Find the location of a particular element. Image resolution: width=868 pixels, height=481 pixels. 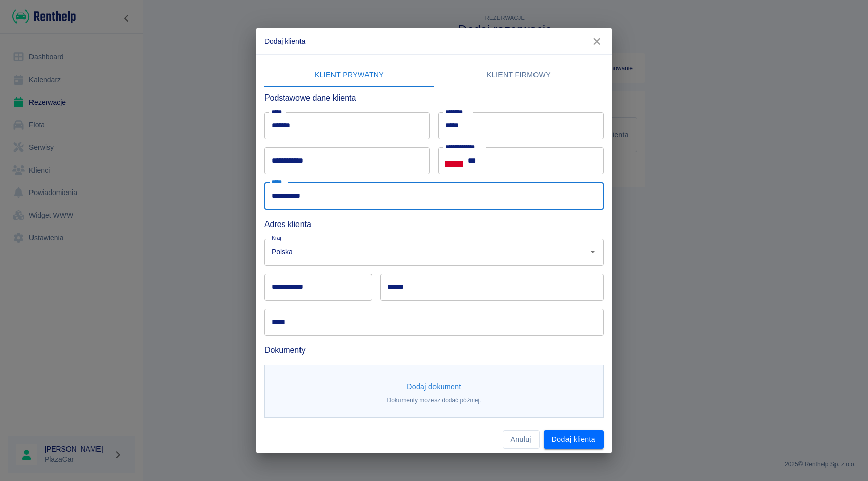

button: Dodaj dokument is located at coordinates (434, 386).